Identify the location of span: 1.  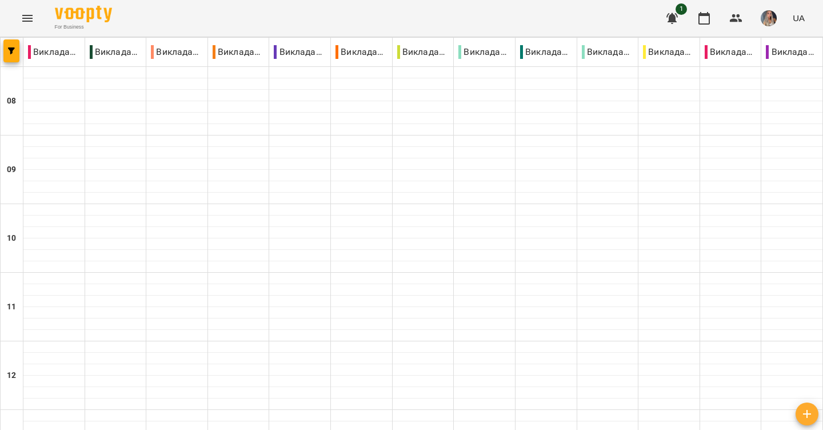
(681, 9).